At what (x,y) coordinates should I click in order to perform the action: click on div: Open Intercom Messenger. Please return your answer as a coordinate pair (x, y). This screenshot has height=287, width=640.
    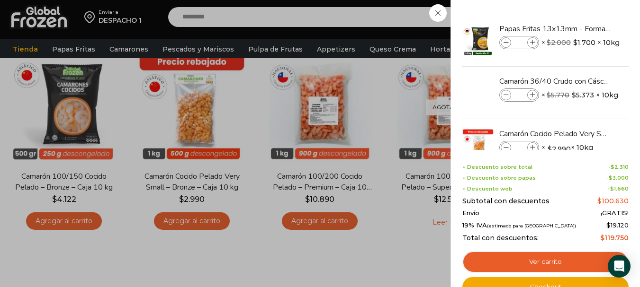
    Looking at the image, I should click on (619, 267).